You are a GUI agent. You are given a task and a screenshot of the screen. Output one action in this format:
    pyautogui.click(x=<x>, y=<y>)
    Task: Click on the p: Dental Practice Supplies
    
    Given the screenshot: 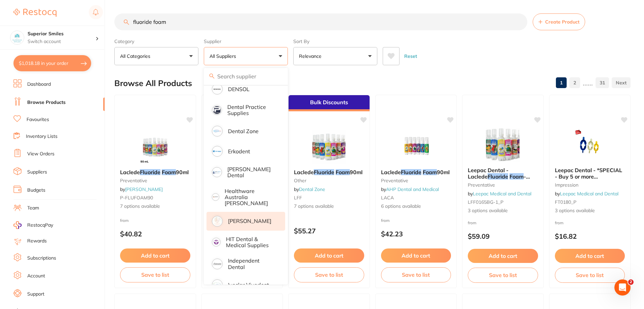 What is the action you would take?
    pyautogui.click(x=252, y=110)
    